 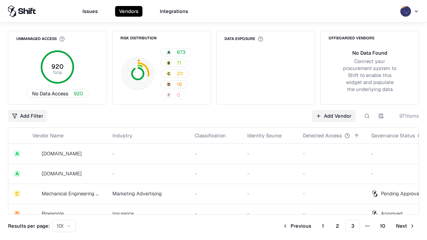 I want to click on div: Approved, so click(x=392, y=214).